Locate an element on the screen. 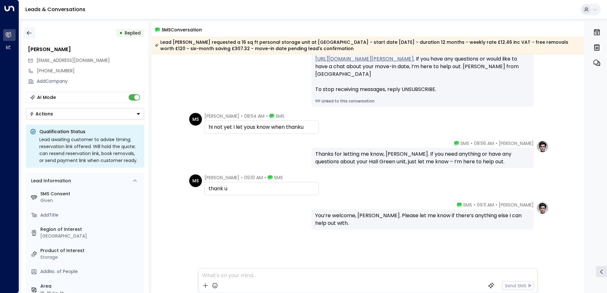  div: Lead Information is located at coordinates (50, 181).